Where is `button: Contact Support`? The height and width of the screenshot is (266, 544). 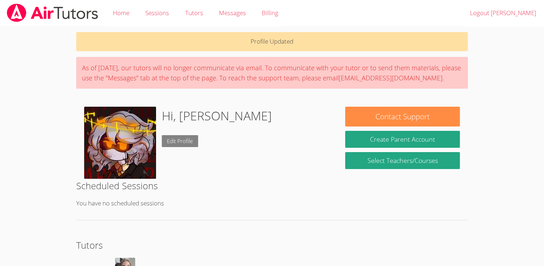 button: Contact Support is located at coordinates (403, 116).